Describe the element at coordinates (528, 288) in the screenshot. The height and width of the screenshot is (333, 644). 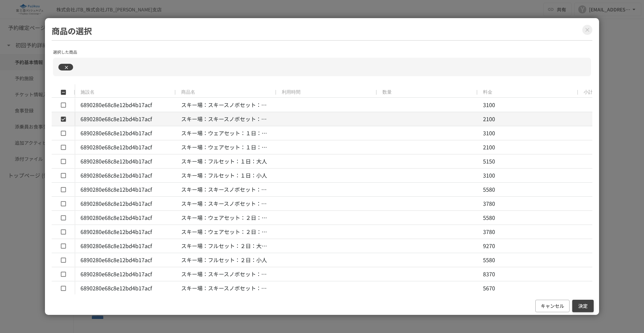
I see `p: 5670` at that location.